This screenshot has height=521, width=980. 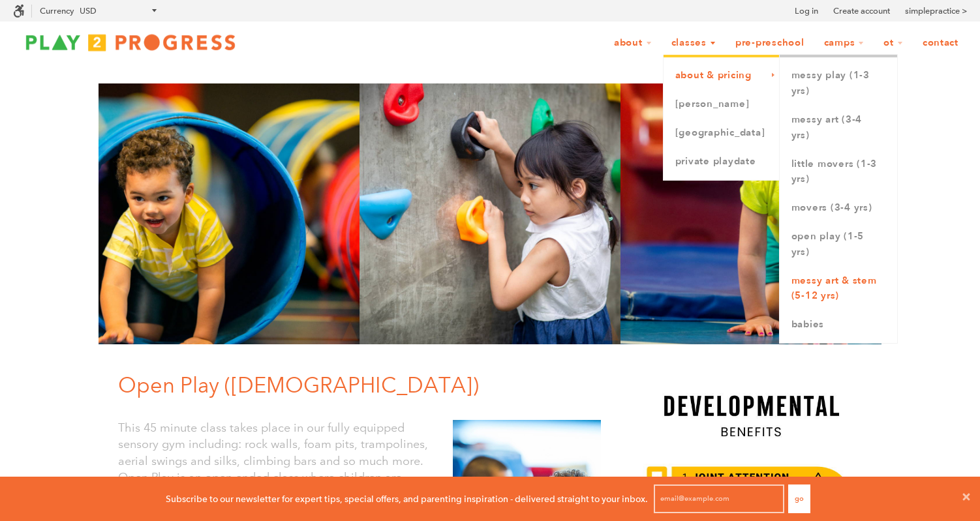 What do you see at coordinates (844, 43) in the screenshot?
I see `a: Camps` at bounding box center [844, 43].